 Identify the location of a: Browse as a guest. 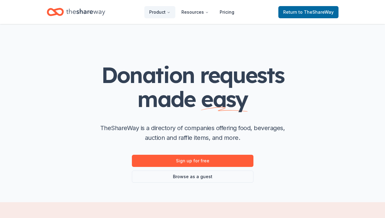
(193, 177).